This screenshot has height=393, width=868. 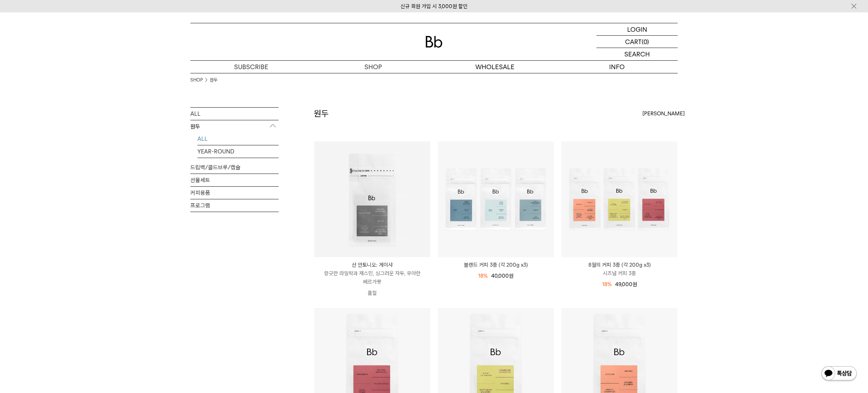 I want to click on p: (0), so click(x=645, y=42).